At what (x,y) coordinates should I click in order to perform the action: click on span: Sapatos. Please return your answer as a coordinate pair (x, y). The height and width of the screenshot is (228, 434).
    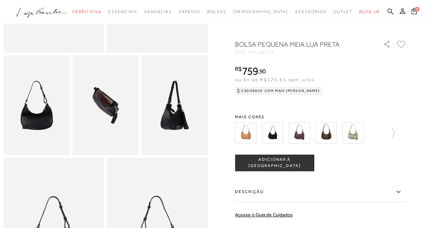
    Looking at the image, I should click on (189, 12).